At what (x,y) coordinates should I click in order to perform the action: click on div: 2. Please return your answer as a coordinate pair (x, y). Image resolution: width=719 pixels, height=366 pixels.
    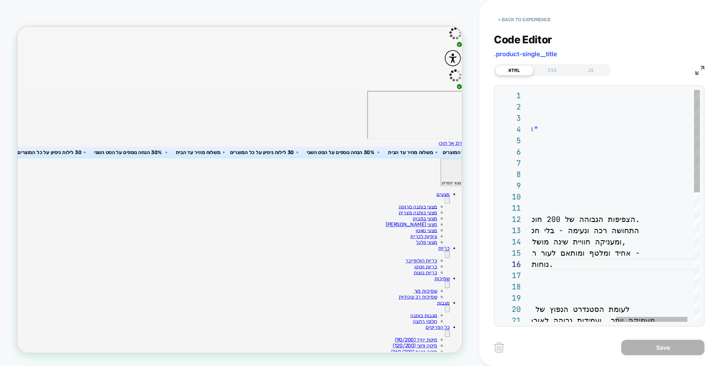
    Looking at the image, I should click on (510, 107).